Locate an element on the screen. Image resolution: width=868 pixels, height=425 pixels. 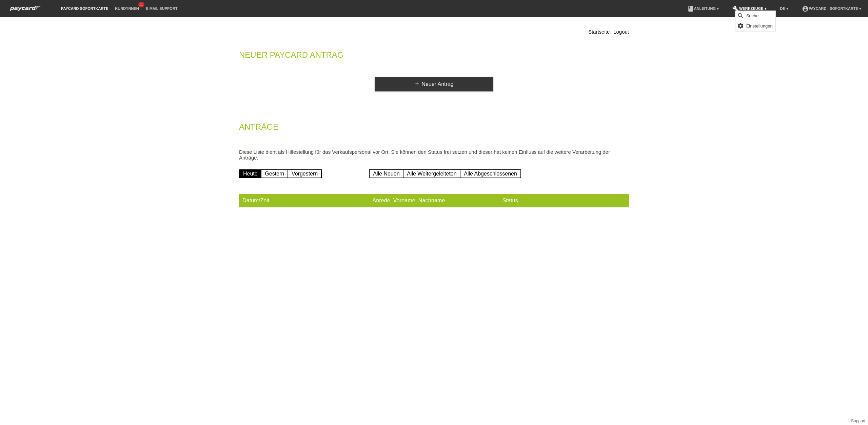
i: build is located at coordinates (736, 9).